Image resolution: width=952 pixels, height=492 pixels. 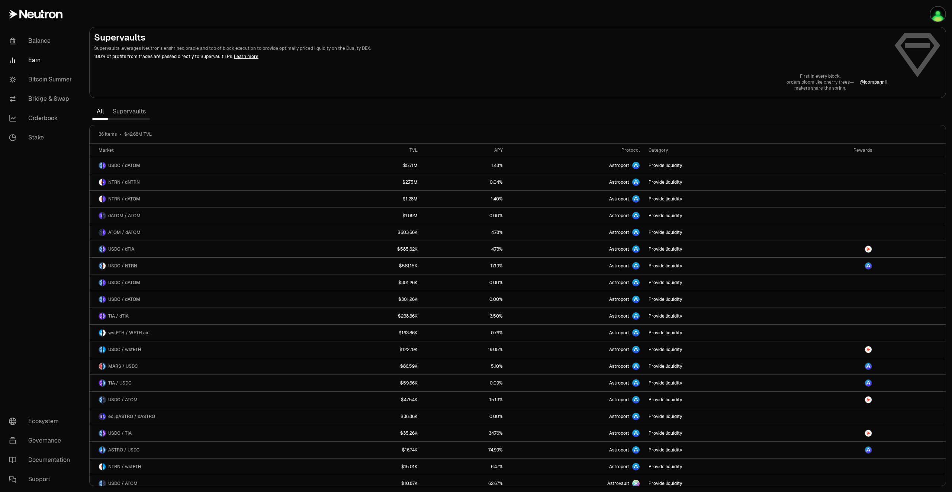 I want to click on a: $86.59K, so click(x=372, y=366).